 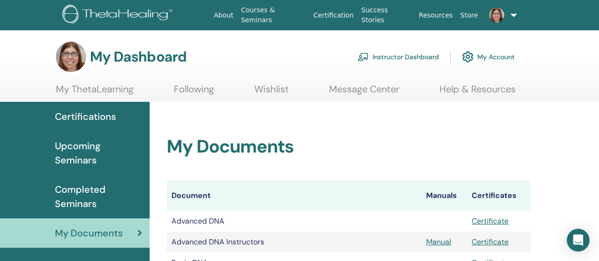 I want to click on a: About, so click(x=224, y=15).